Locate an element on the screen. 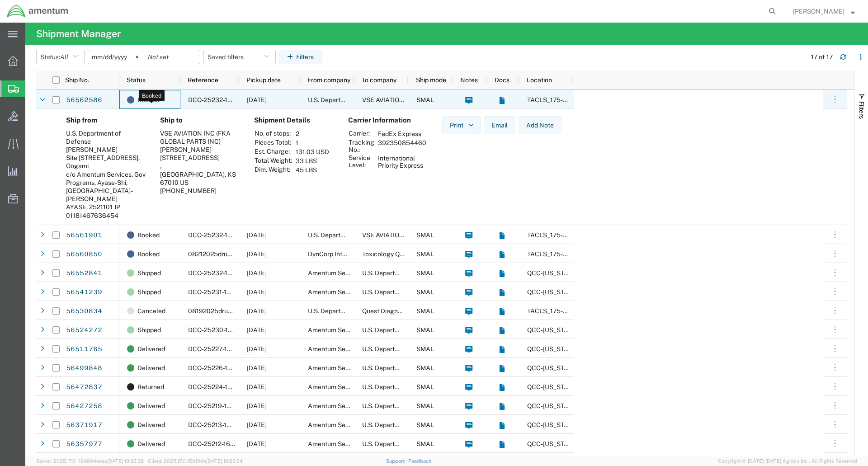 The width and height of the screenshot is (868, 466). span: 08/20/2025 is located at coordinates (257, 273).